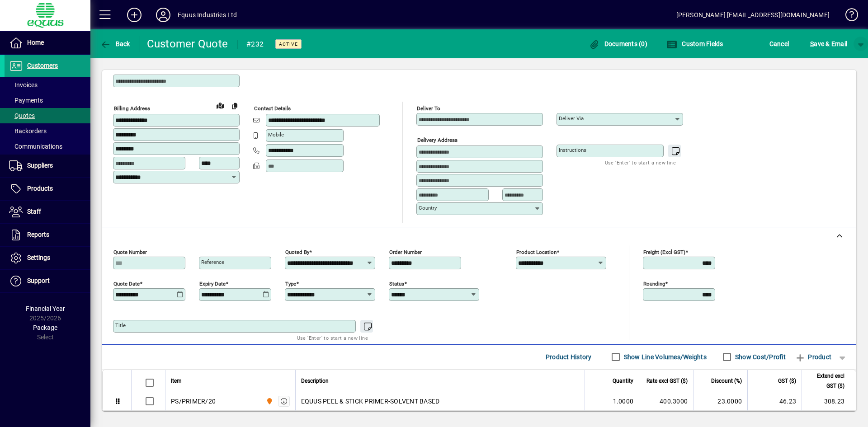 Image resolution: width=868 pixels, height=427 pixels. What do you see at coordinates (618, 44) in the screenshot?
I see `button: Documents (0)` at bounding box center [618, 44].